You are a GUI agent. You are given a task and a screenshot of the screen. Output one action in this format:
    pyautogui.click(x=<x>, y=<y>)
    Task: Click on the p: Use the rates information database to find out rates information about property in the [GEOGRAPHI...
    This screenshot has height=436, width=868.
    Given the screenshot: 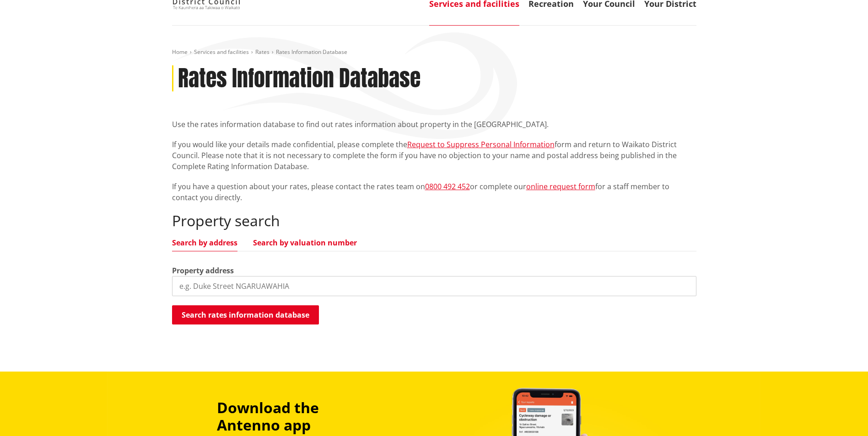 What is the action you would take?
    pyautogui.click(x=434, y=124)
    